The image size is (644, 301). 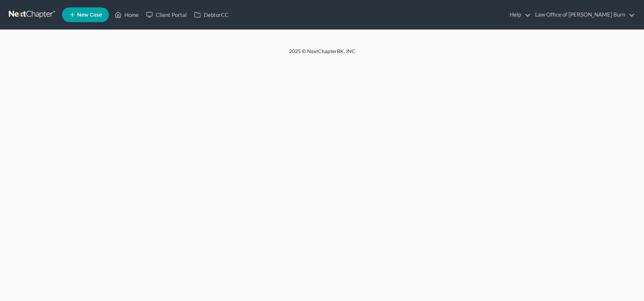 I want to click on div: 2025 © NextChapterBK, INC, so click(x=322, y=54).